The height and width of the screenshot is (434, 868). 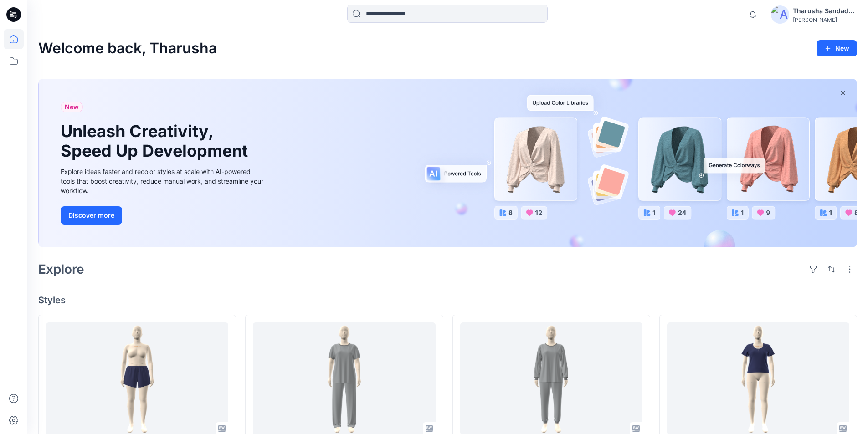 I want to click on a: Discover more, so click(x=163, y=216).